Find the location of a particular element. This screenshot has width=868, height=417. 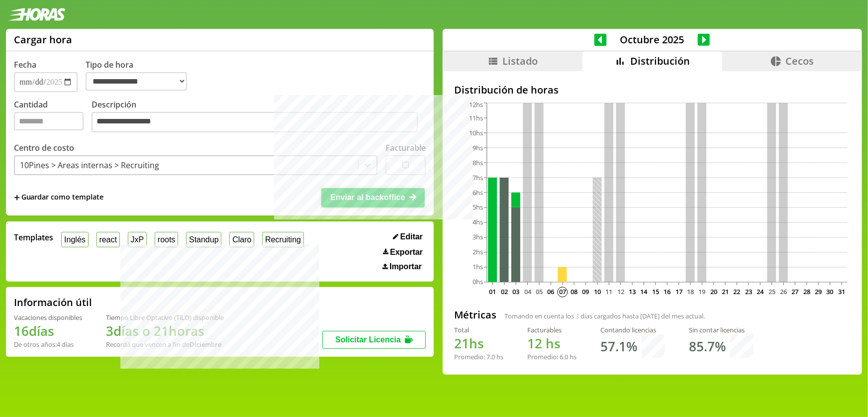

div: Vacaciones disponibles is located at coordinates (48, 317).